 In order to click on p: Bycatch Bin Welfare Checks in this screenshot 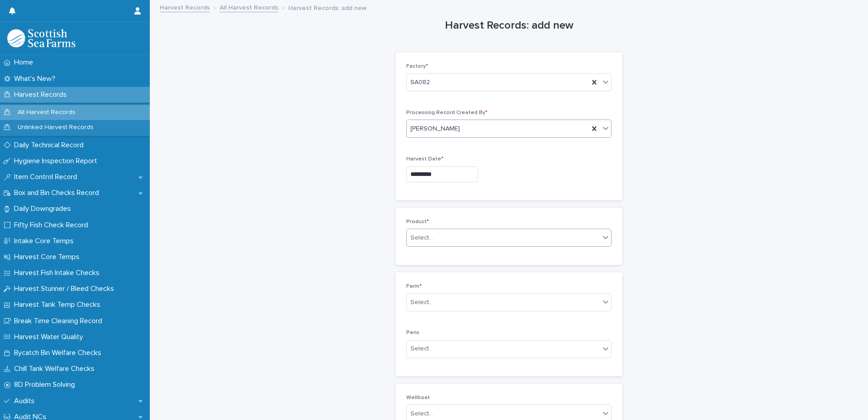, I will do `click(59, 353)`.